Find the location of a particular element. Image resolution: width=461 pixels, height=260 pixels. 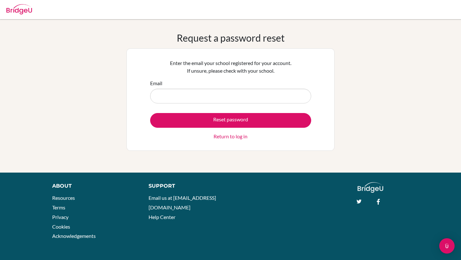

img: Bridge-U is located at coordinates (19, 9).